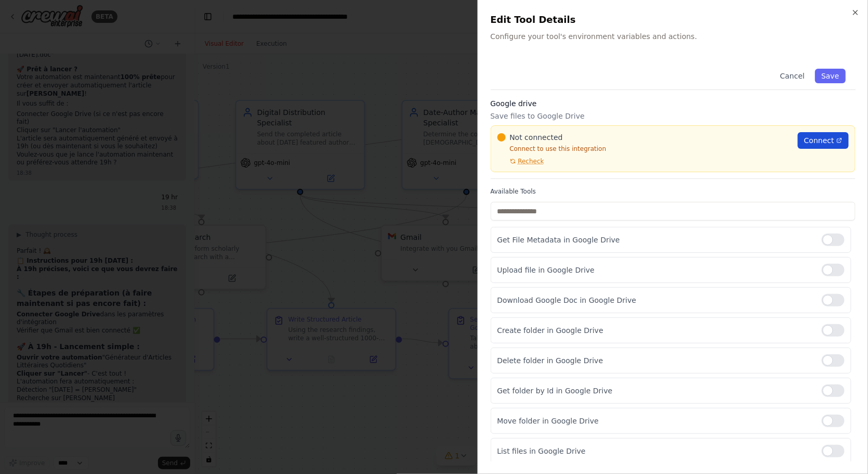  What do you see at coordinates (655, 240) in the screenshot?
I see `p: Get File Metadata in Google Drive` at bounding box center [655, 240].